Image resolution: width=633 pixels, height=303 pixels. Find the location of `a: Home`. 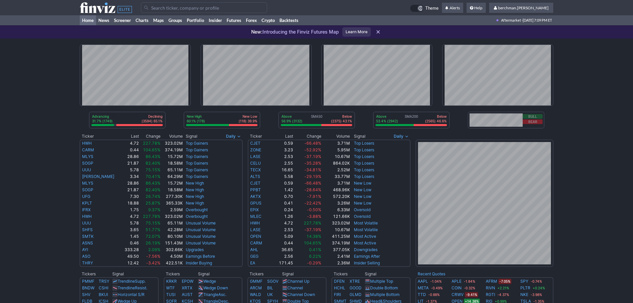

a: Home is located at coordinates (88, 20).